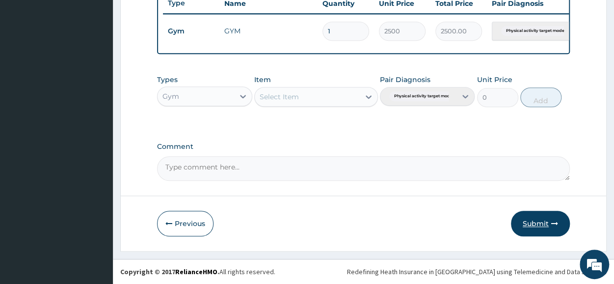 The width and height of the screenshot is (614, 284). Describe the element at coordinates (196, 271) in the screenshot. I see `a: RelianceHMO` at that location.